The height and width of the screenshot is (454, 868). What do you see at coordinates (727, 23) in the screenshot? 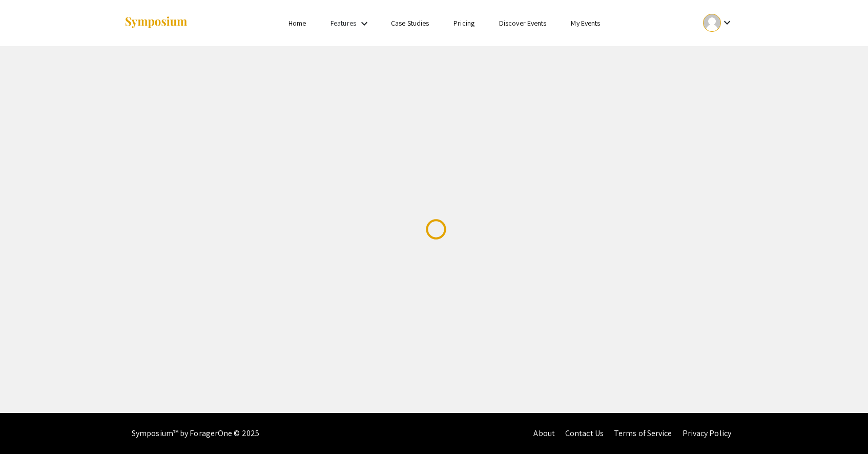
I see `mat-icon: Expand account dropdown` at bounding box center [727, 23].